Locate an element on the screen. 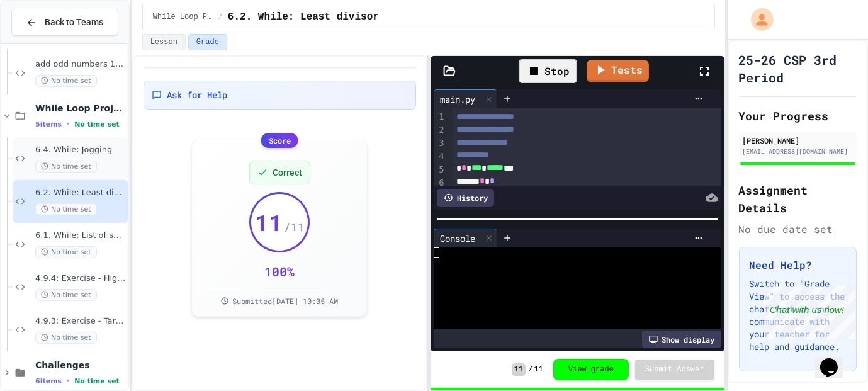  span: Ask for Help is located at coordinates (197, 95).